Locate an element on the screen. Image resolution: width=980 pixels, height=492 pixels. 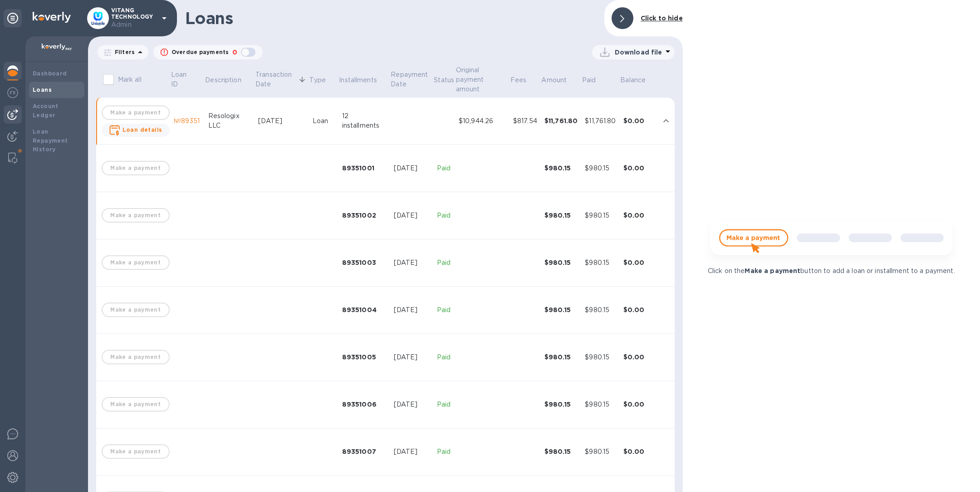
span: Description is located at coordinates (228, 80).